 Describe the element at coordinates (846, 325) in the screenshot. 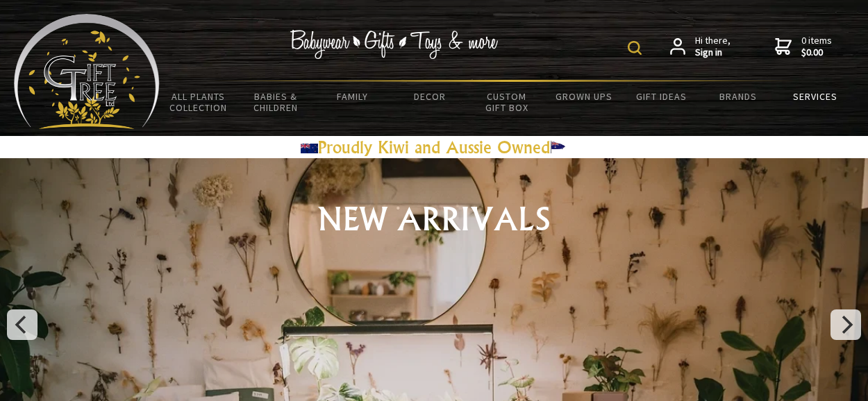

I see `button: Next` at that location.